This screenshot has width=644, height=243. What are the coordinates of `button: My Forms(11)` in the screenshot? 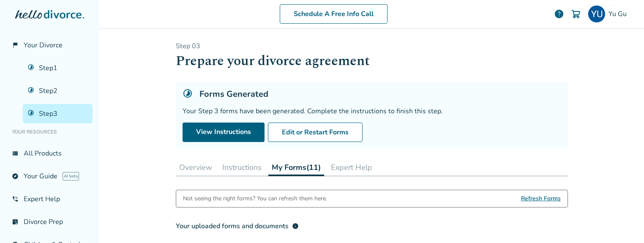 It's located at (296, 167).